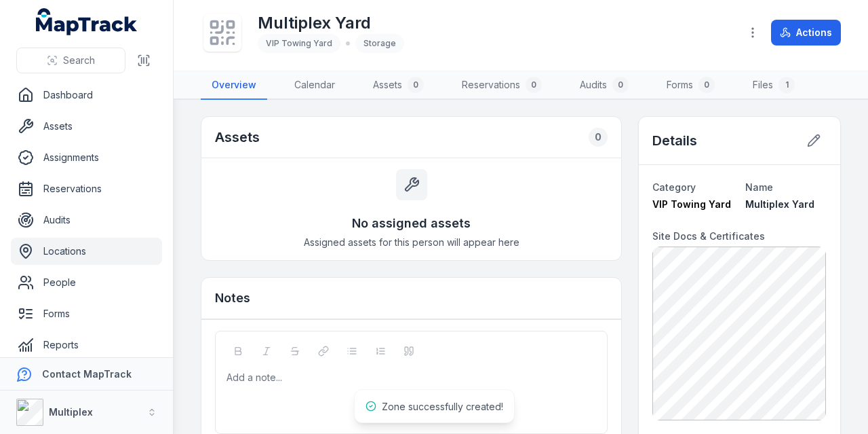  I want to click on strong: Multiplex, so click(70, 411).